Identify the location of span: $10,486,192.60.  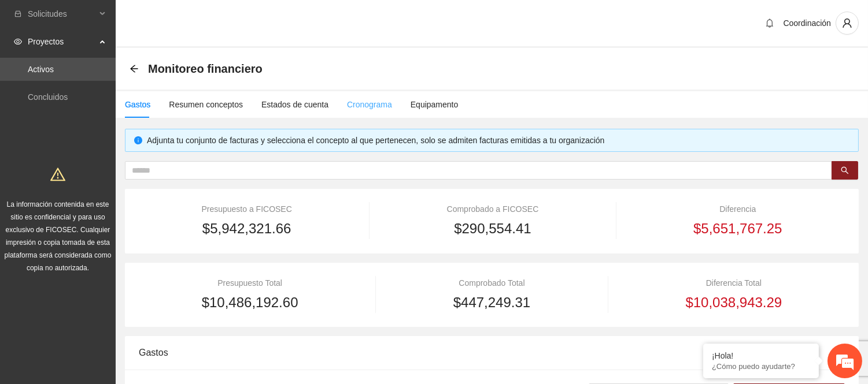
(250, 302).